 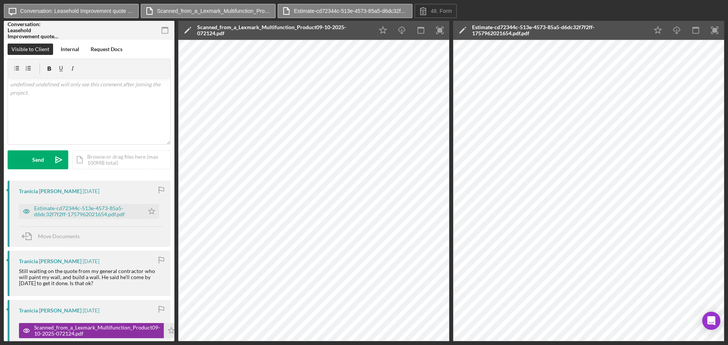 What do you see at coordinates (30, 49) in the screenshot?
I see `div: Visible to Client` at bounding box center [30, 49].